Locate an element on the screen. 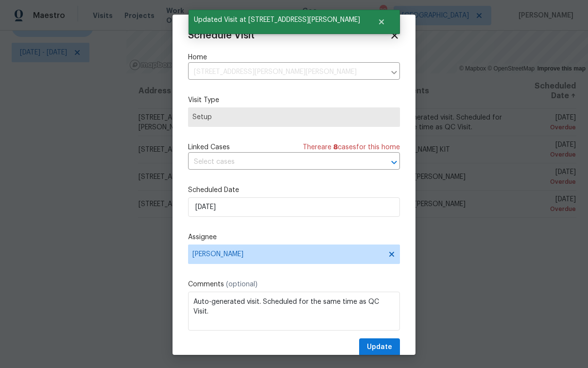 This screenshot has height=368, width=588. span: Update is located at coordinates (379, 347).